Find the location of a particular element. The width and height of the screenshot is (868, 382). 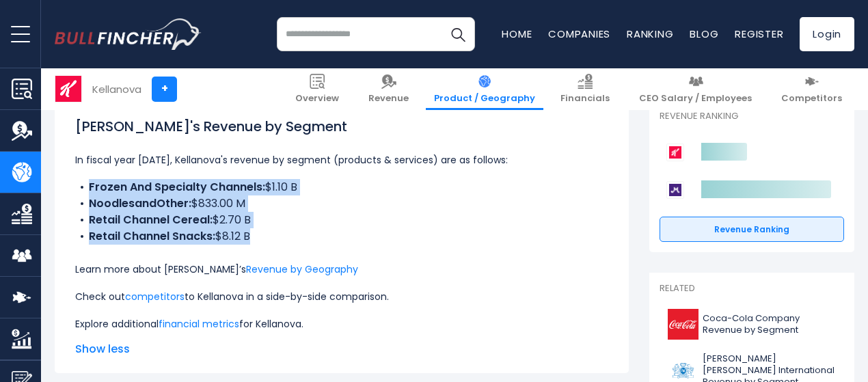

li: $8.12 B is located at coordinates (342, 236).